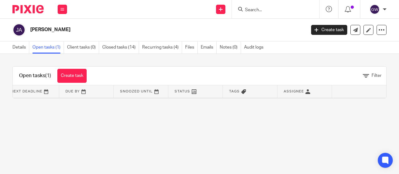 Image resolution: width=399 pixels, height=174 pixels. What do you see at coordinates (21, 47) in the screenshot?
I see `a: Details` at bounding box center [21, 47].